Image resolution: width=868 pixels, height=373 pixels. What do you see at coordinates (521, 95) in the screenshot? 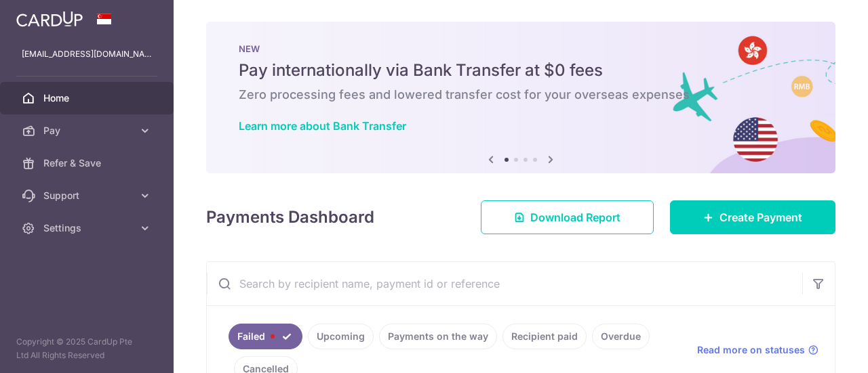
I see `h6: Zero processing fees and lowered transfer cost for your overseas expenses` at bounding box center [521, 95].